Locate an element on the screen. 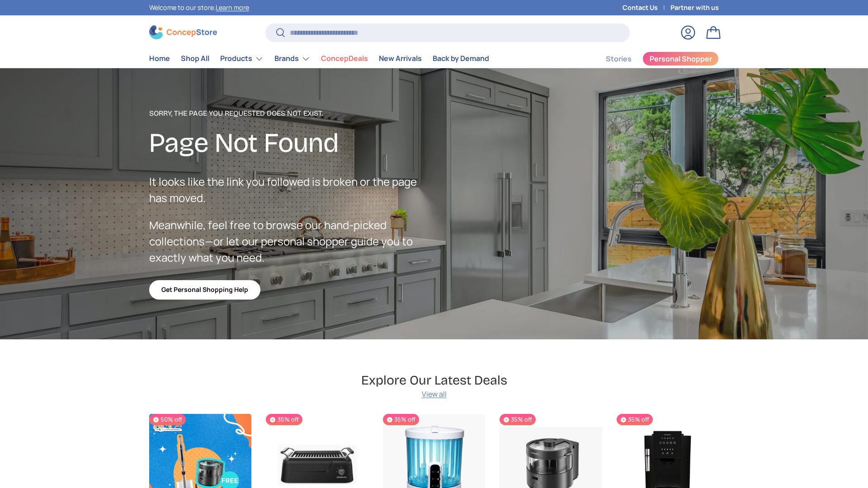 The width and height of the screenshot is (868, 488). img: ConcepStore is located at coordinates (183, 32).